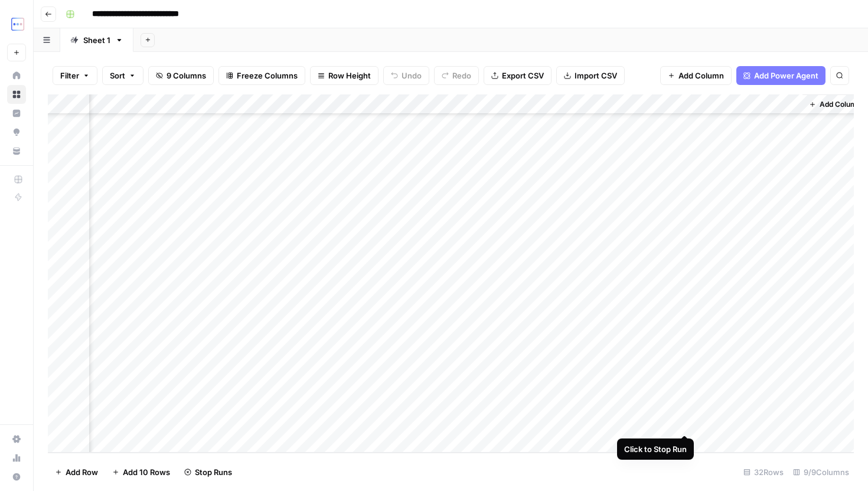 Image resolution: width=868 pixels, height=491 pixels. I want to click on span: Import CSV, so click(595, 75).